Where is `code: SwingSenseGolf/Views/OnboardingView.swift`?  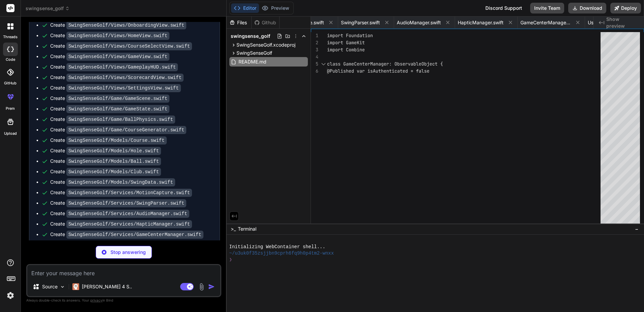
code: SwingSenseGolf/Views/OnboardingView.swift is located at coordinates (126, 25).